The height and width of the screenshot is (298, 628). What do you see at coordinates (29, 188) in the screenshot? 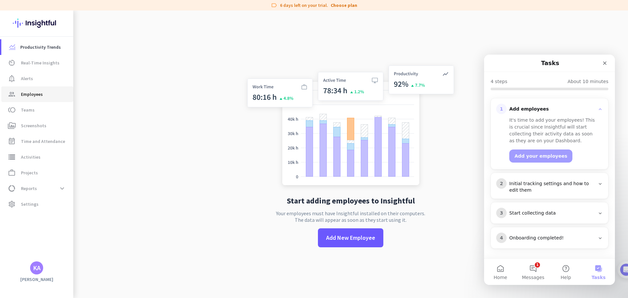
I see `span: Reports` at bounding box center [29, 188].